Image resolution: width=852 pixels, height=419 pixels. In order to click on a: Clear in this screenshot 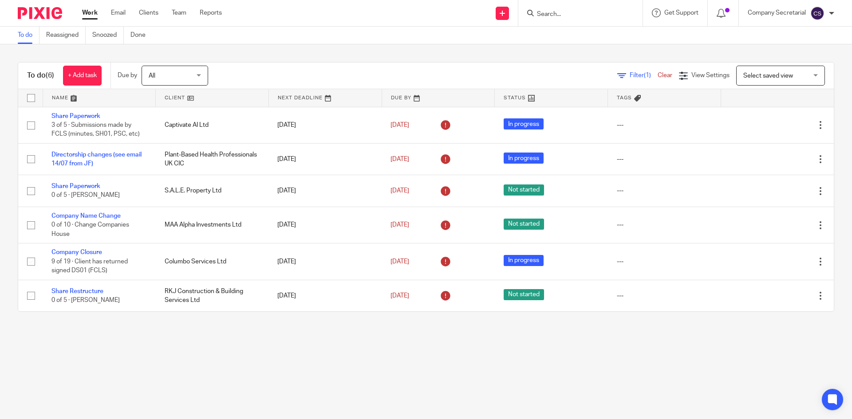, I will do `click(665, 75)`.